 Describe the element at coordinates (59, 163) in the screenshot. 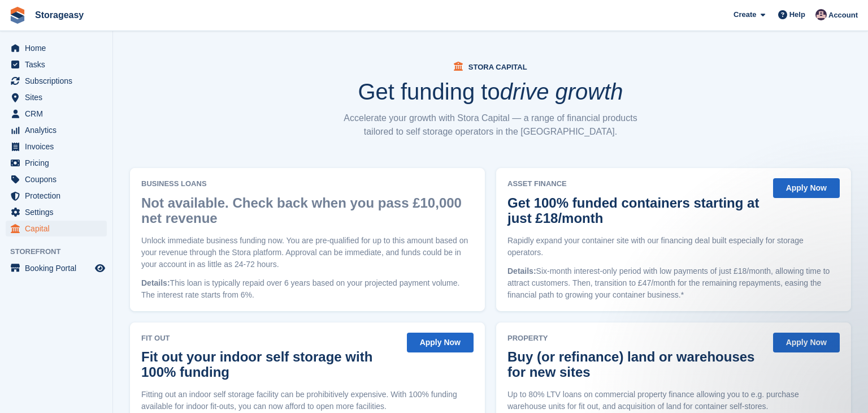

I see `span: Pricing` at that location.